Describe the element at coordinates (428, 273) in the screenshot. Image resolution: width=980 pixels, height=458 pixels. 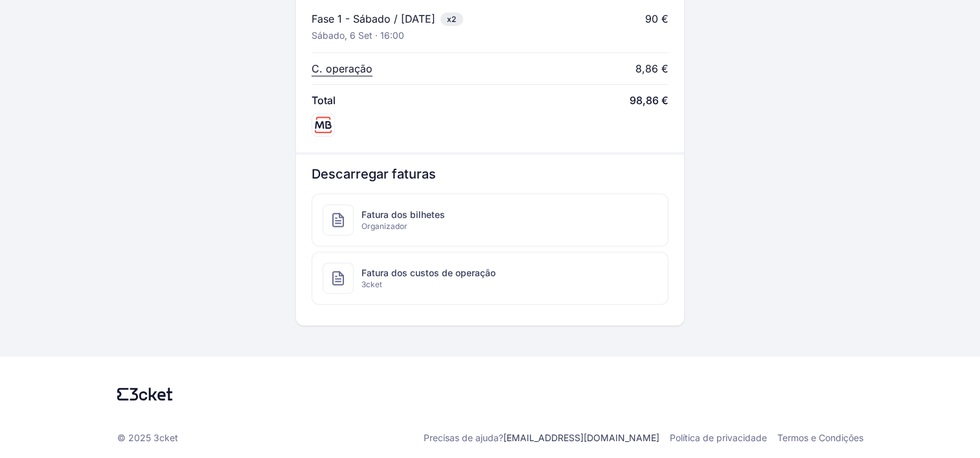
I see `span: Fatura dos custos de operação` at that location.